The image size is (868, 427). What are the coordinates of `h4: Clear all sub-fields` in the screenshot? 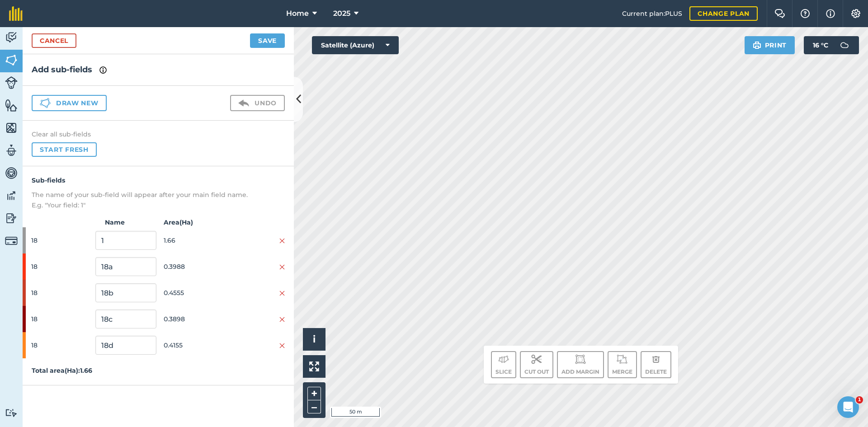 It's located at (159, 134).